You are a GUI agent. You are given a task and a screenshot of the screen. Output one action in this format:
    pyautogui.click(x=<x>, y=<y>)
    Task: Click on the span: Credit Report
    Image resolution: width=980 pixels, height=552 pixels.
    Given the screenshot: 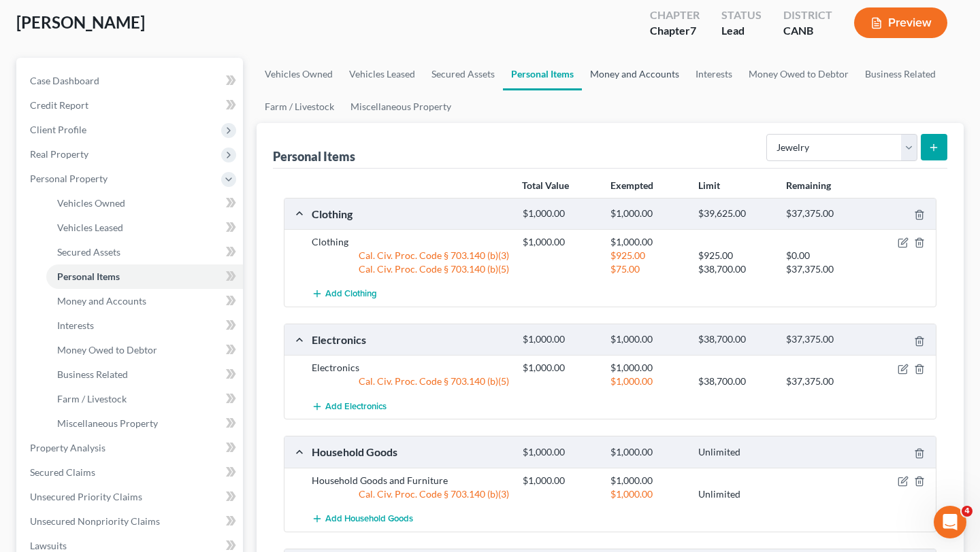 What is the action you would take?
    pyautogui.click(x=59, y=105)
    